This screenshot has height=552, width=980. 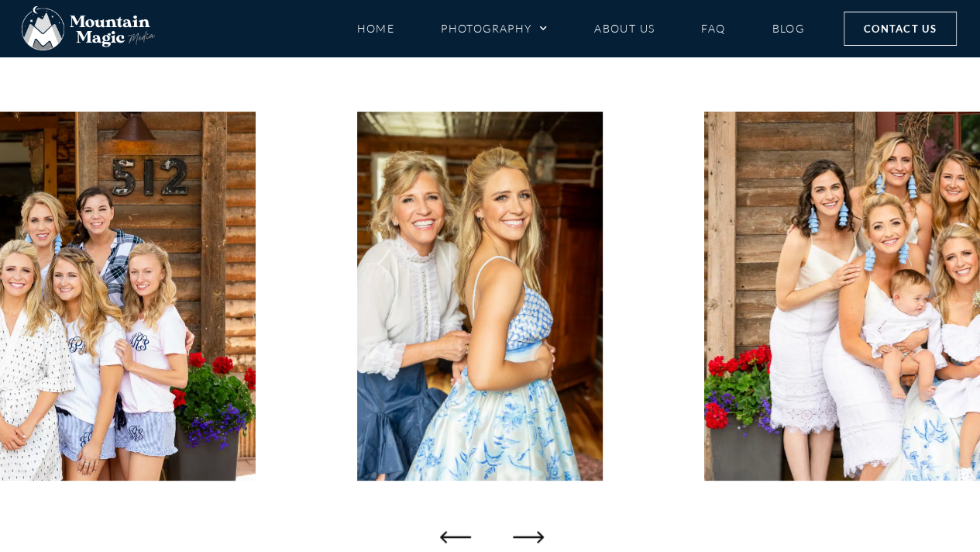 What do you see at coordinates (89, 28) in the screenshot?
I see `a: Mountain Magic Media photography logo Crested Butte Photographer` at bounding box center [89, 28].